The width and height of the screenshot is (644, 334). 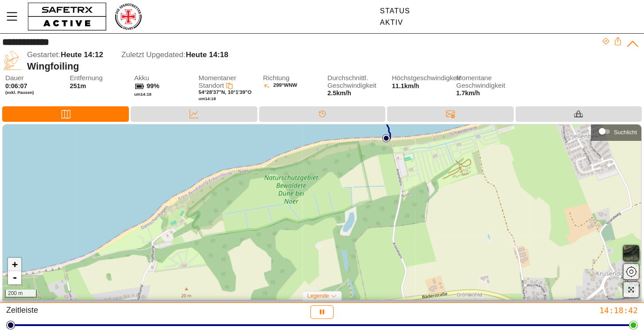 What do you see at coordinates (315, 66) in the screenshot?
I see `div: Wingfoiling` at bounding box center [315, 66].